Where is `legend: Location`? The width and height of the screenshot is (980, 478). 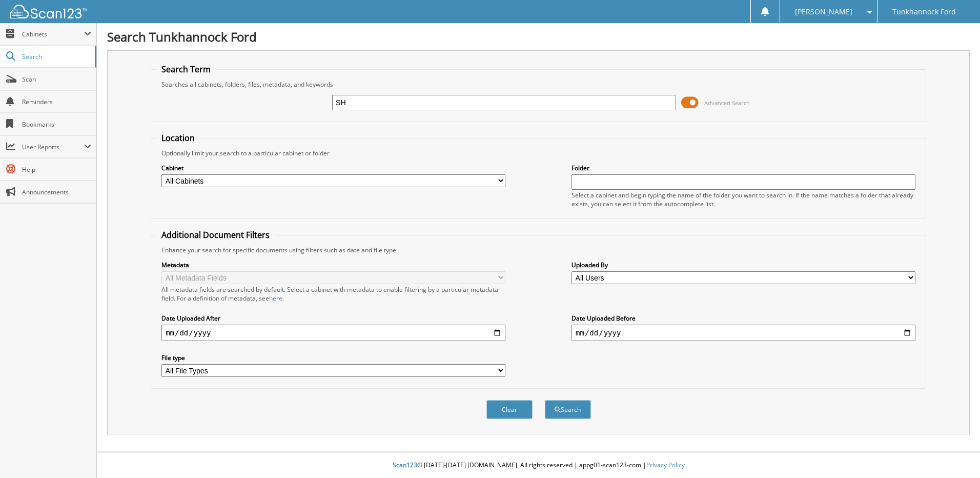 legend: Location is located at coordinates (178, 138).